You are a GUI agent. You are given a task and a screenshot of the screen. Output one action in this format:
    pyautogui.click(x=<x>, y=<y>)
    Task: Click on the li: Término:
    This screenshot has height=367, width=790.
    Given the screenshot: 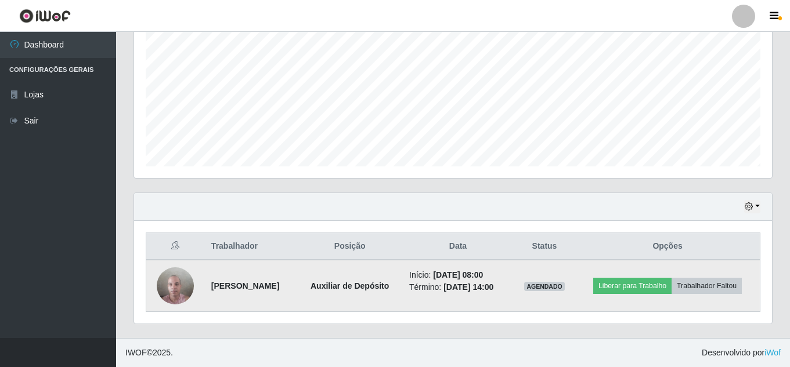 What is the action you would take?
    pyautogui.click(x=458, y=287)
    